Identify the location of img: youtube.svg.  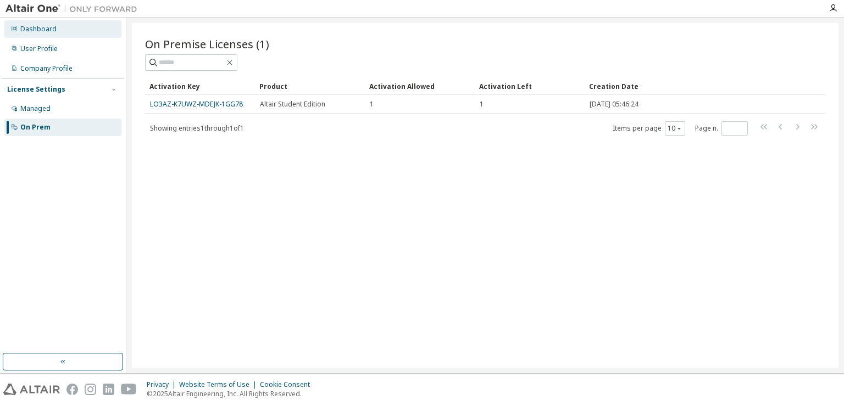
(129, 389).